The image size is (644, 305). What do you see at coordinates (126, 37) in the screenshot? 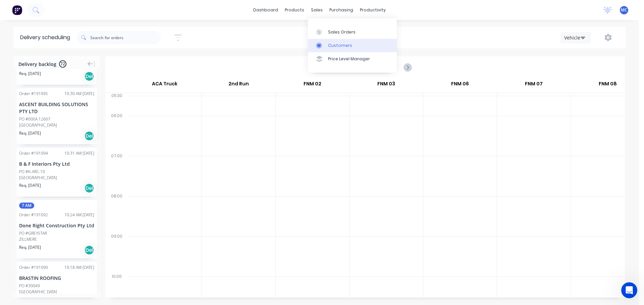
I see `input: Search for orders` at bounding box center [126, 37].